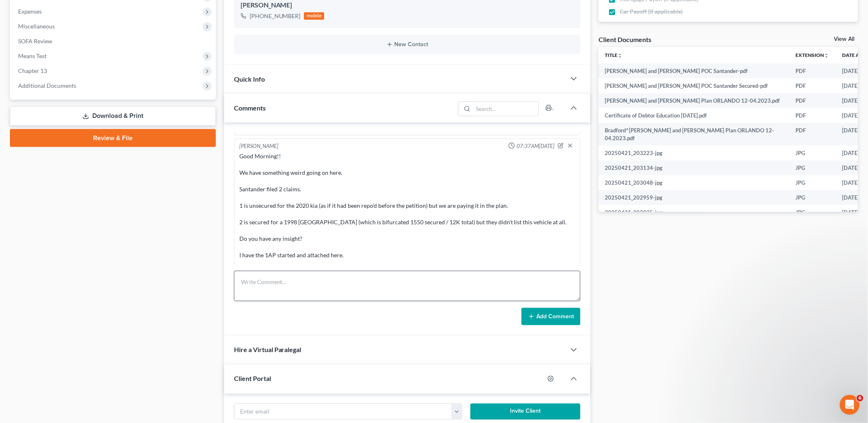  I want to click on a: Review & File, so click(113, 138).